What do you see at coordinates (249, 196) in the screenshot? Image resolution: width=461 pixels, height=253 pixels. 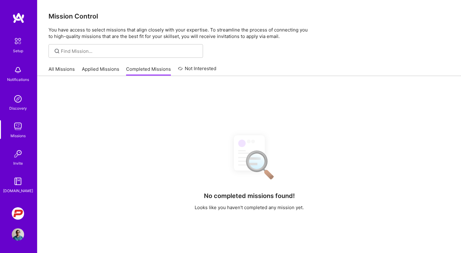 I see `h4: No completed missions found!` at bounding box center [249, 196].